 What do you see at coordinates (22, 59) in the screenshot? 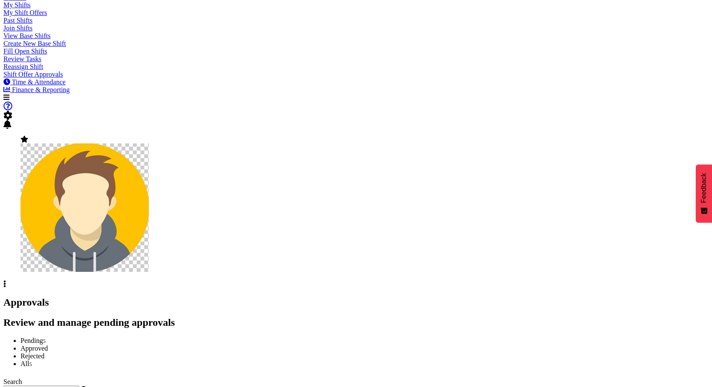
I see `a: Review Tasks` at bounding box center [22, 59].